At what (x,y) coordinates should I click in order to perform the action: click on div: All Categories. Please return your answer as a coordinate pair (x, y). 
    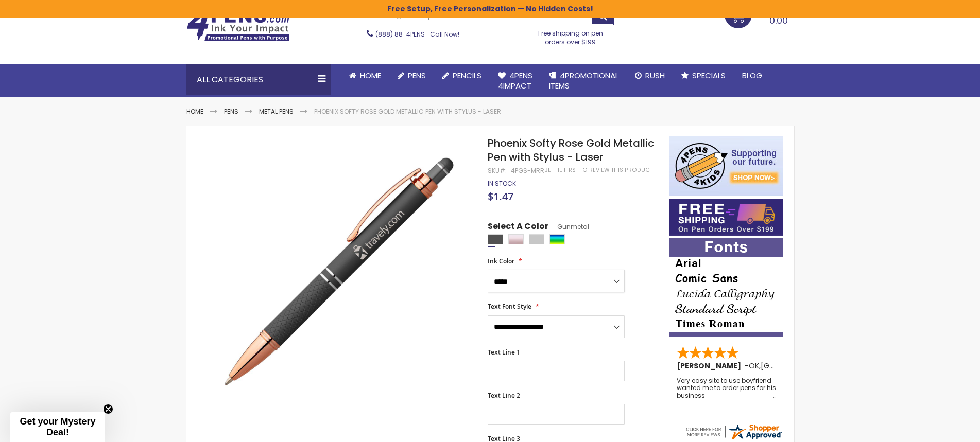
    Looking at the image, I should click on (259, 80).